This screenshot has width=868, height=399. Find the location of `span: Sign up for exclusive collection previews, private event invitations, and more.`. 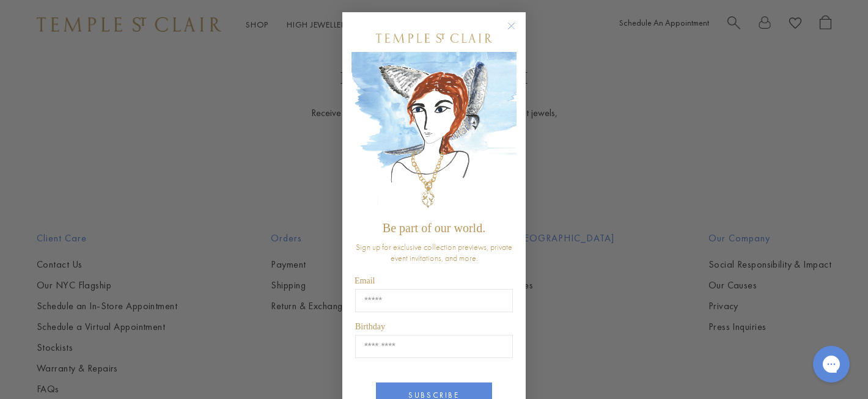

span: Sign up for exclusive collection previews, private event invitations, and more. is located at coordinates (434, 252).